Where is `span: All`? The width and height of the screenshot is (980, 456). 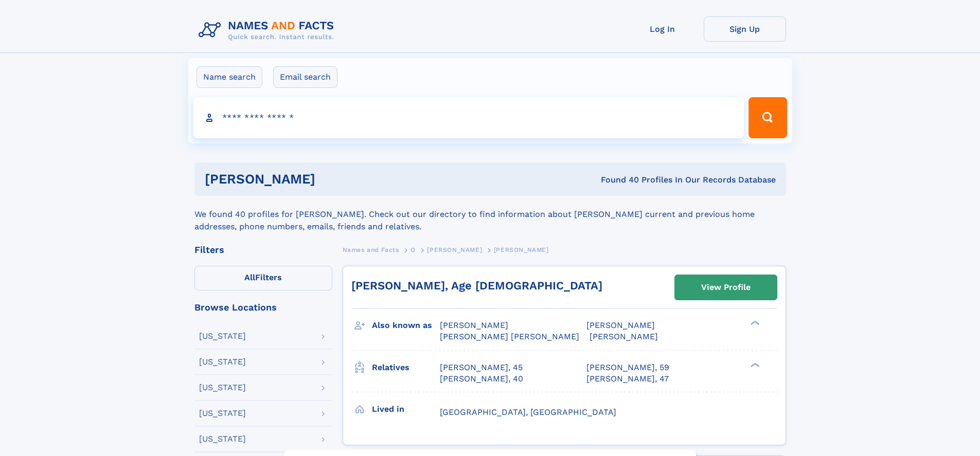
span: All is located at coordinates (250, 277).